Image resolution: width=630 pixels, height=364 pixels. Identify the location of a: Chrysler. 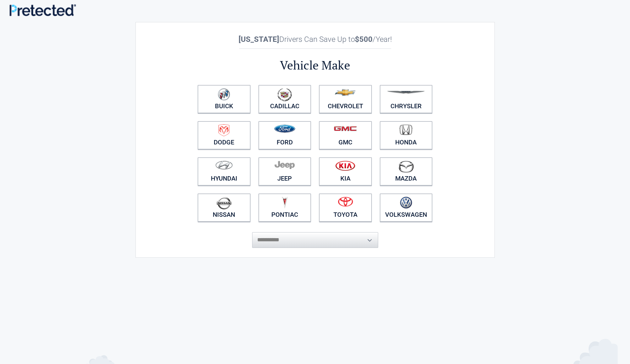
(406, 99).